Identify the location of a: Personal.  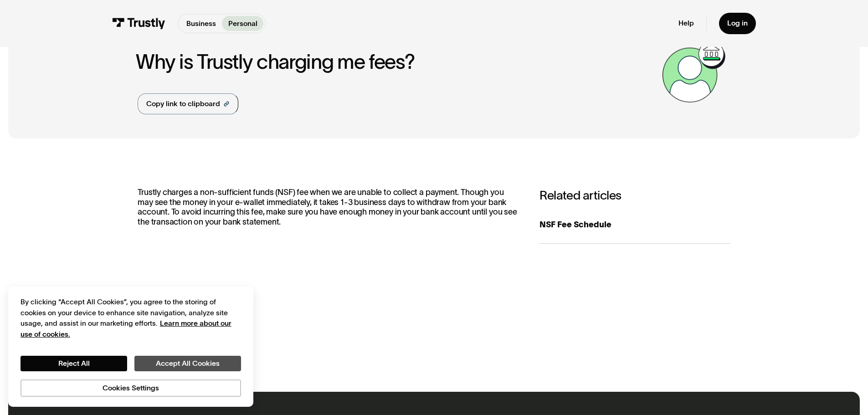
(242, 23).